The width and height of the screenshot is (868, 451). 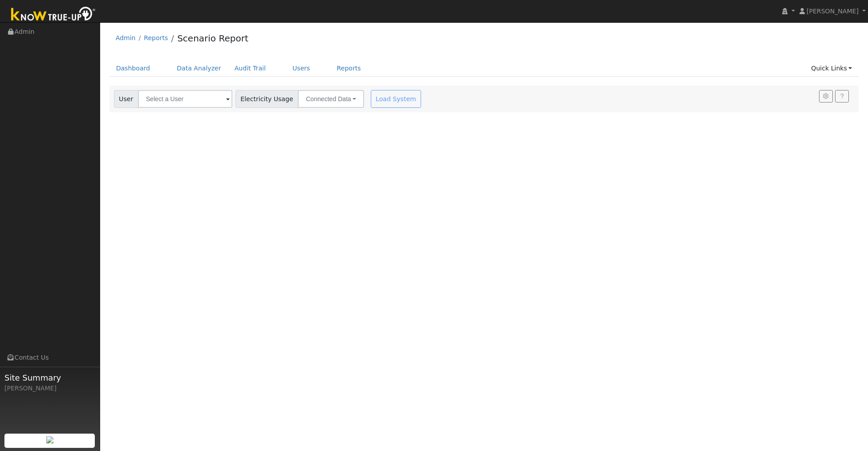 What do you see at coordinates (126, 38) in the screenshot?
I see `a: Admin` at bounding box center [126, 38].